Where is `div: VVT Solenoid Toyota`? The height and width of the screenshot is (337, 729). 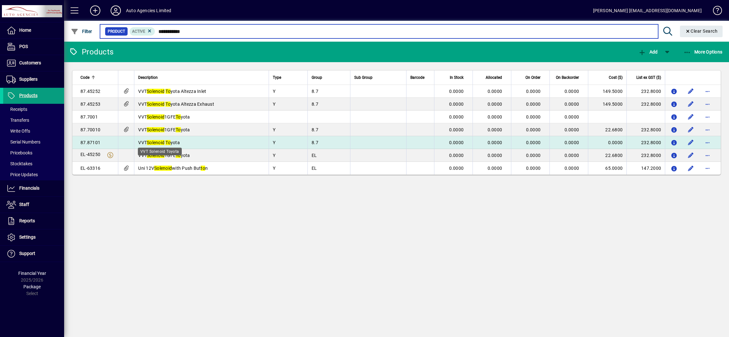
div: VVT Solenoid Toyota is located at coordinates (160, 152).